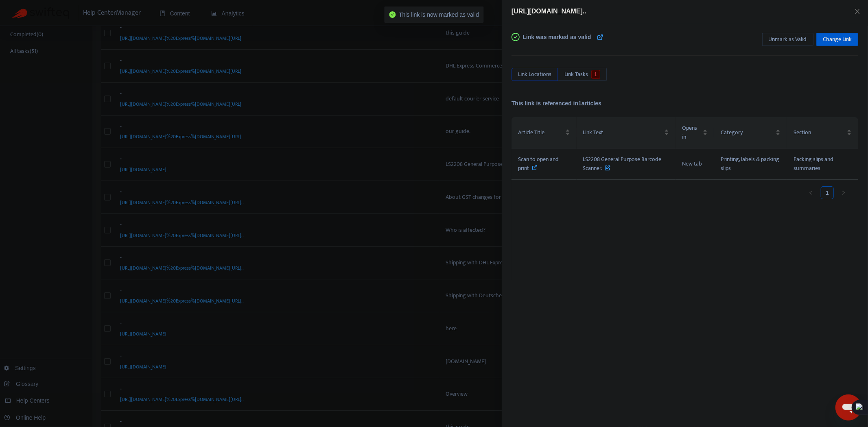 Image resolution: width=868 pixels, height=427 pixels. Describe the element at coordinates (535, 74) in the screenshot. I see `span: Link Locations` at that location.